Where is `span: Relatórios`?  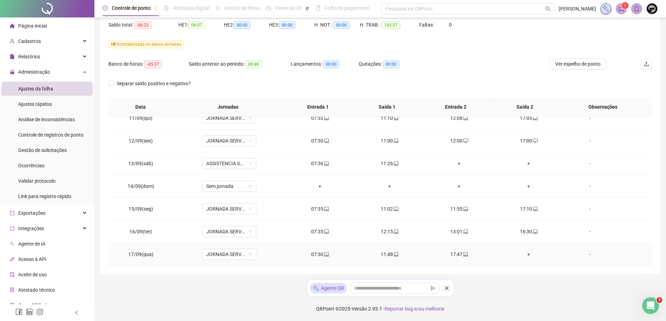
span: Relatórios is located at coordinates (29, 57).